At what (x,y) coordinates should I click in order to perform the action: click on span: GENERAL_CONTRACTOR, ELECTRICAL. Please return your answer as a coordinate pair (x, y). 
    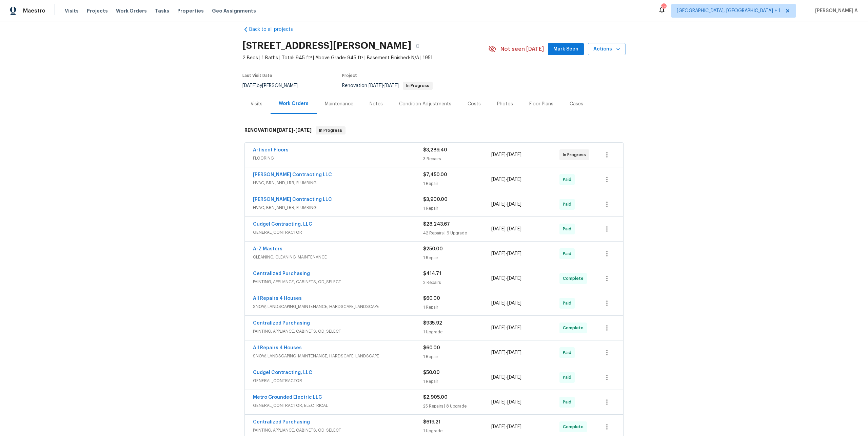
    Looking at the image, I should click on (338, 406).